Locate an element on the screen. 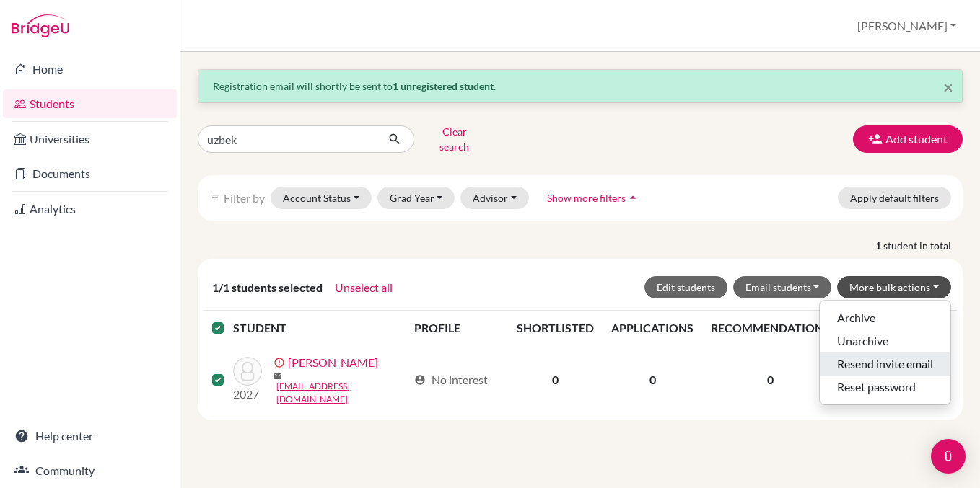 Image resolution: width=980 pixels, height=488 pixels. button: Account Status is located at coordinates (321, 197).